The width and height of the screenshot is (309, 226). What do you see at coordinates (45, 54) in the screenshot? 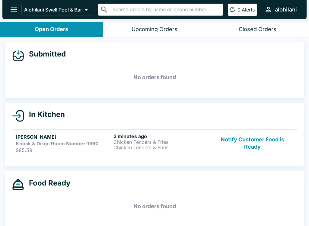
I see `h4: Submitted` at bounding box center [45, 54].